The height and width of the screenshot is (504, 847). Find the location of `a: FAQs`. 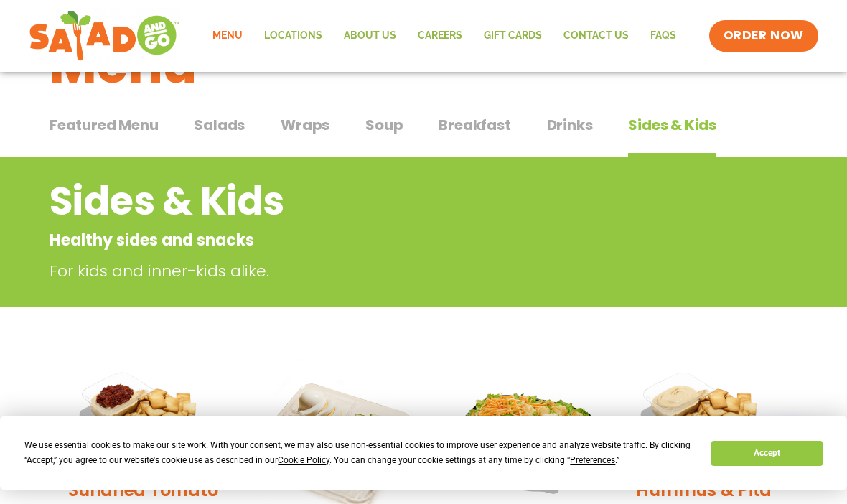

a: FAQs is located at coordinates (663, 35).